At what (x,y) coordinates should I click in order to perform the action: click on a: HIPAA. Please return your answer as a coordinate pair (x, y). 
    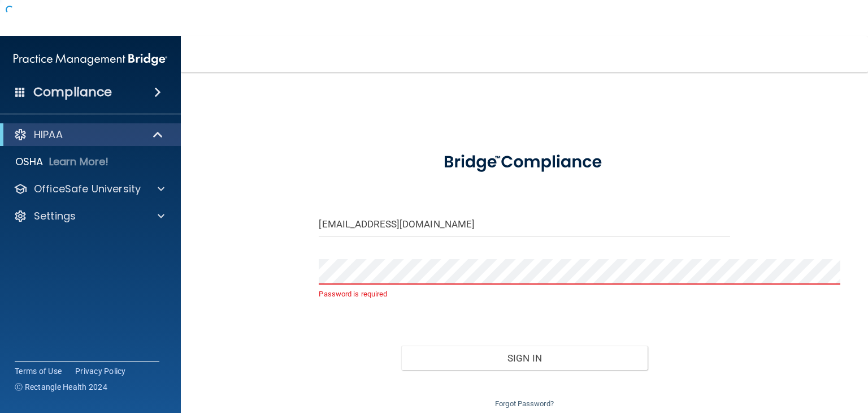
    Looking at the image, I should click on (89, 135).